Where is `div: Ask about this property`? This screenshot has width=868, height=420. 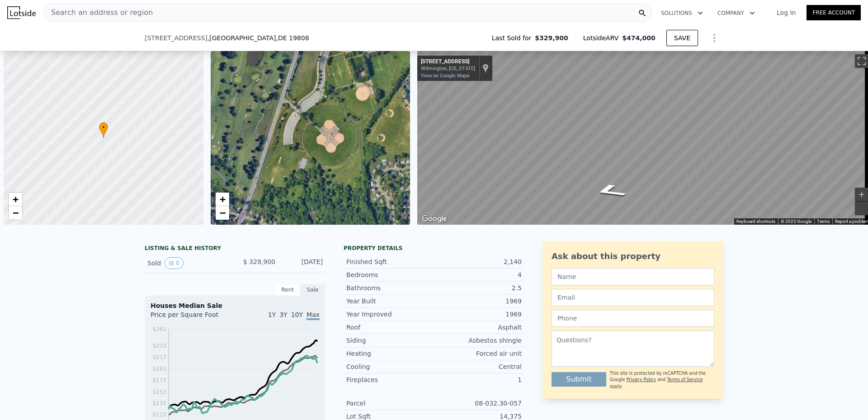 div: Ask about this property is located at coordinates (633, 256).